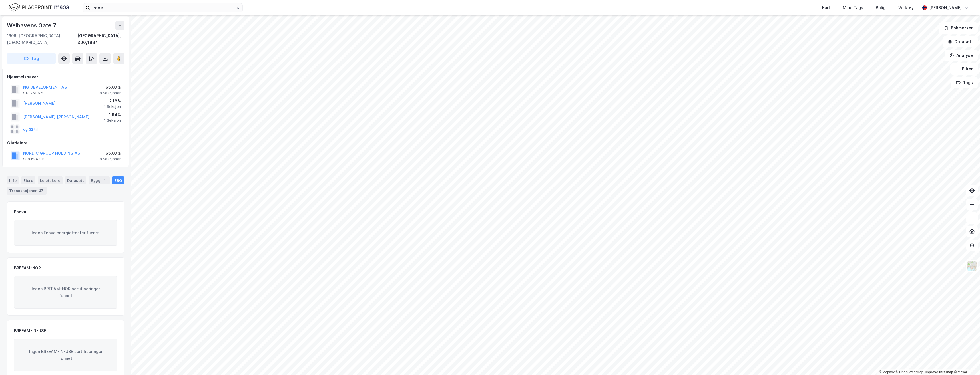 This screenshot has width=980, height=375. I want to click on div: Kontrollprogram for chat, so click(966, 361).